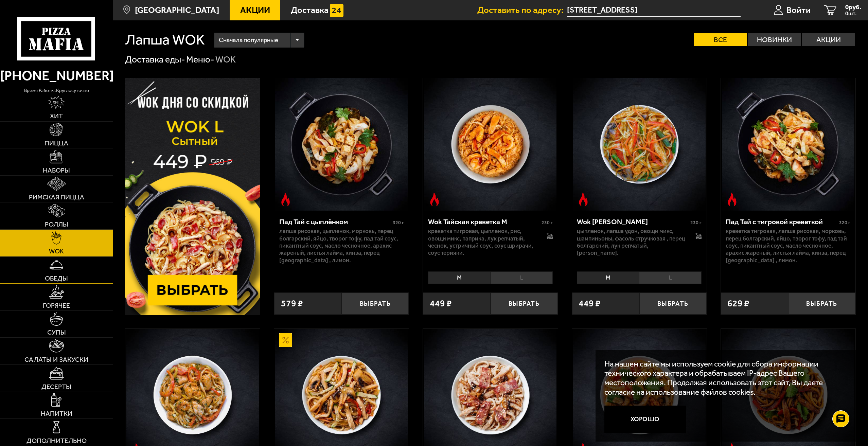 The height and width of the screenshot is (446, 868). I want to click on p: креветка тигровая, лапша рисовая, морковь, перец болгарский, яйцо, творог тофу, пад тай соус, пик..., so click(788, 246).